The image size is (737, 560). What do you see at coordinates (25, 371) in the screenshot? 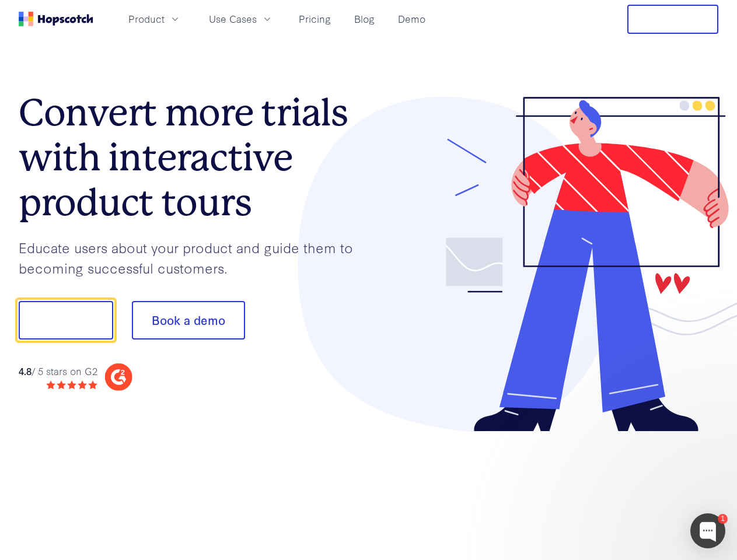
I see `strong: 4.8` at bounding box center [25, 371].